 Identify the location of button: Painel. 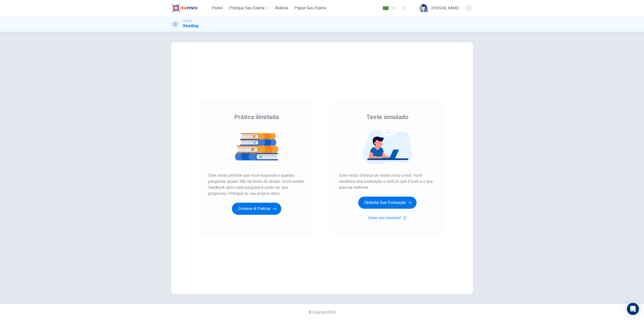
(217, 8).